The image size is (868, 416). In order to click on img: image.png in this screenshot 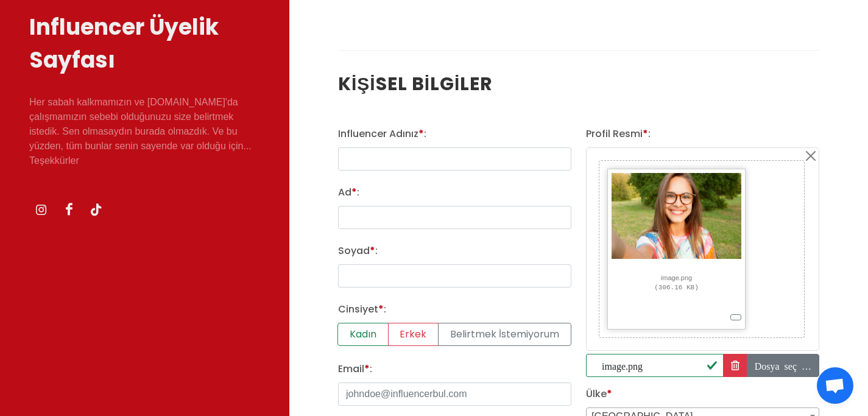, I will do `click(676, 216)`.